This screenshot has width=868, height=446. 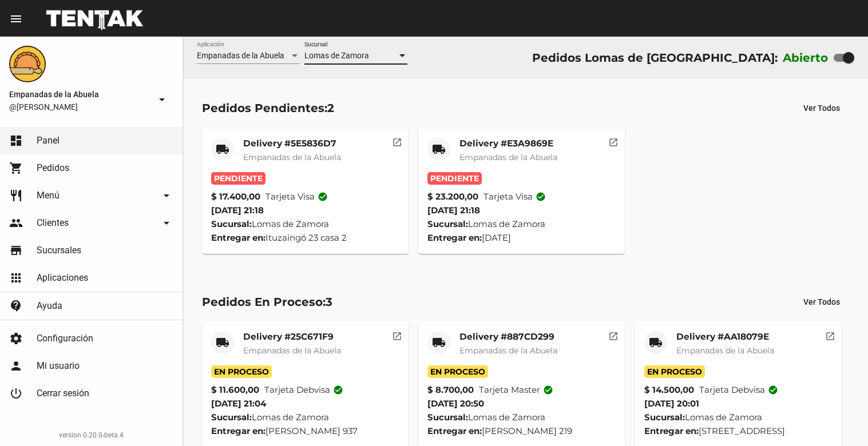 What do you see at coordinates (292, 144) in the screenshot?
I see `mat-card-title: Delivery #5E5836D7` at bounding box center [292, 144].